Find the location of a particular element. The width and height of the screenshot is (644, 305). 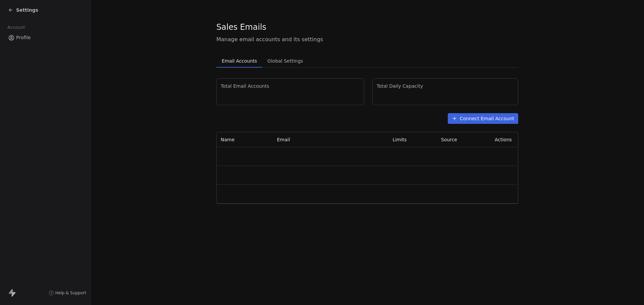

span: Source is located at coordinates (449, 140).